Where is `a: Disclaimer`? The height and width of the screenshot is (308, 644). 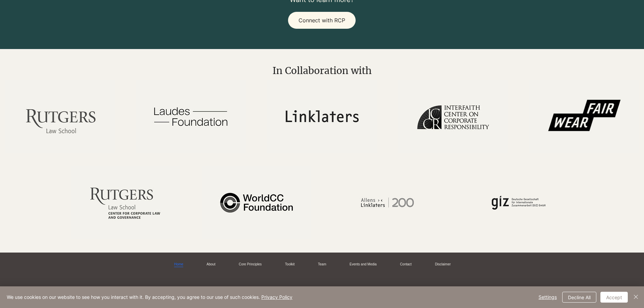 a: Disclaimer is located at coordinates (443, 265).